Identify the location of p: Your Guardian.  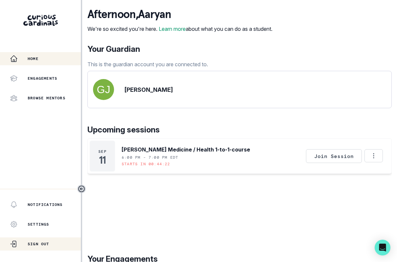
(147, 49).